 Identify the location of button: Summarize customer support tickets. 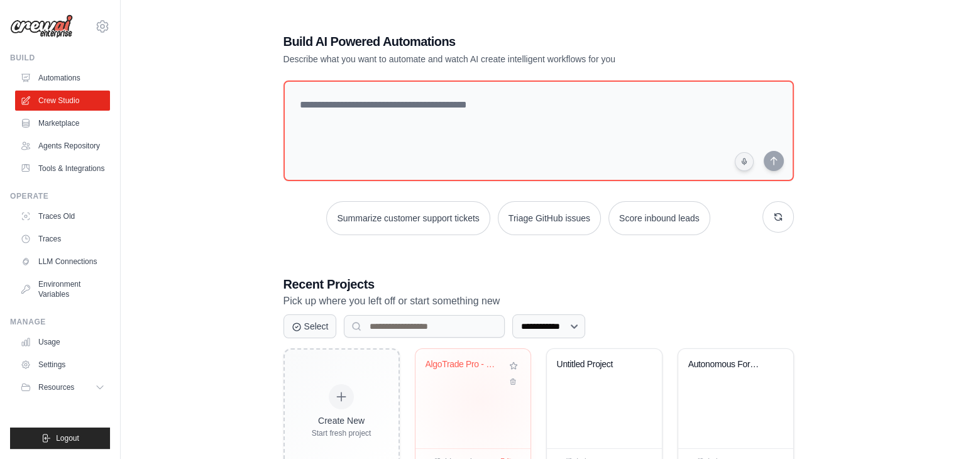
(408, 218).